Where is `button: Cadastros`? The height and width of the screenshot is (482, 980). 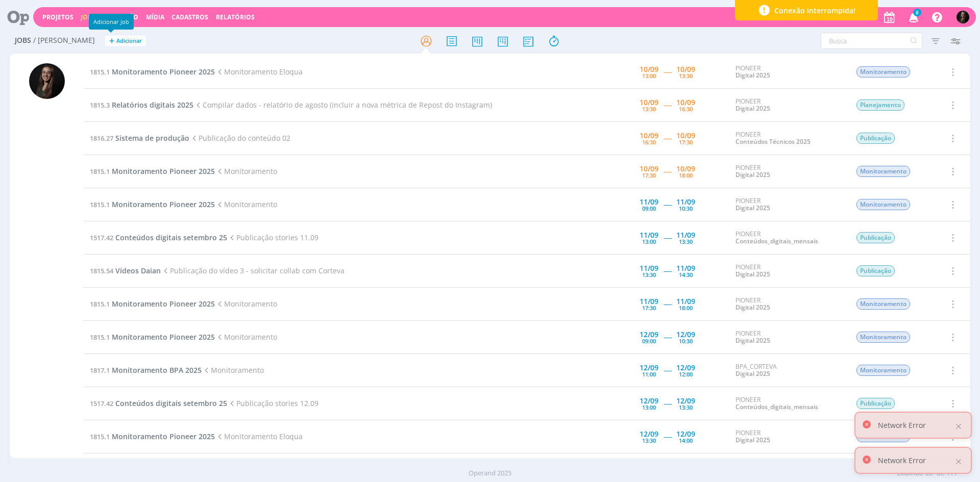
button: Cadastros is located at coordinates (190, 18).